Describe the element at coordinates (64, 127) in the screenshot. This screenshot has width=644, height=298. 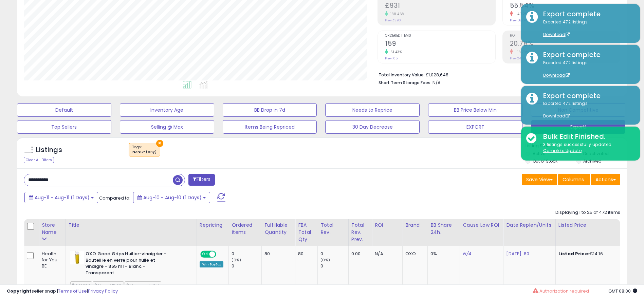
I see `button: Top Sellers` at that location.